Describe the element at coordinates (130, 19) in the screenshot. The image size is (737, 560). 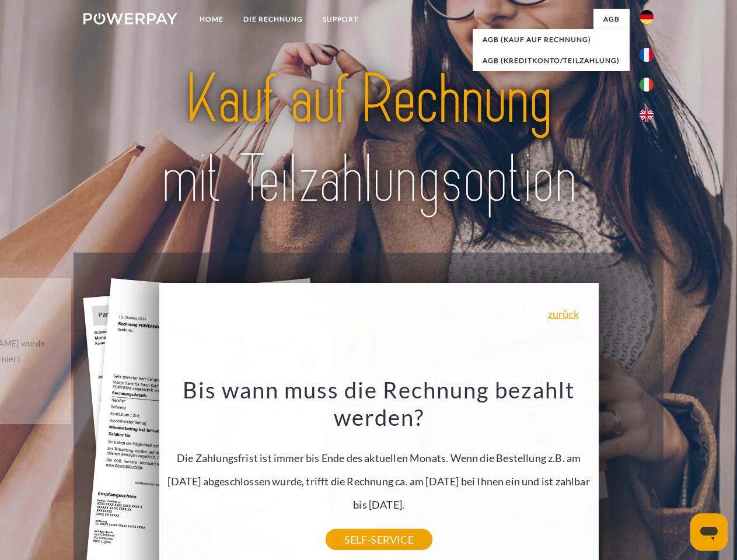
I see `img: logo-powerpay-white.svg` at that location.